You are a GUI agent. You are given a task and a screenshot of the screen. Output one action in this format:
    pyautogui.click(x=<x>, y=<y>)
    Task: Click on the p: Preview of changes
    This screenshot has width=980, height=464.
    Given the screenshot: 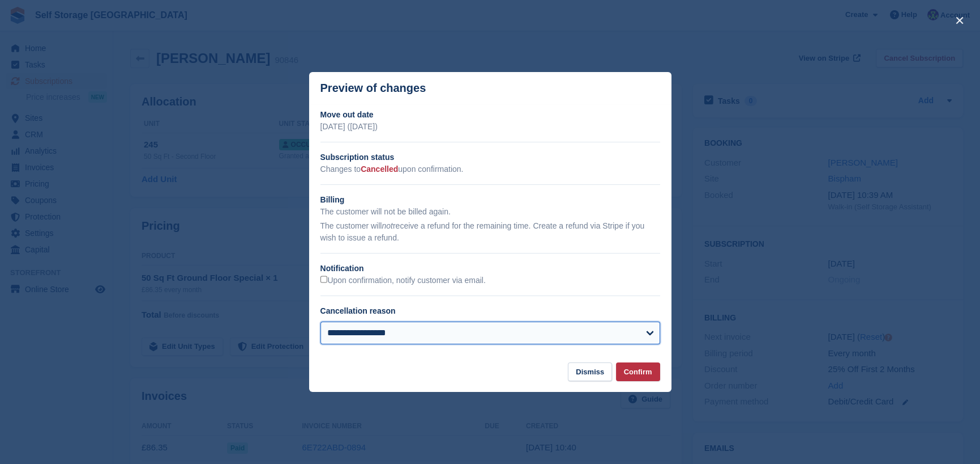 What is the action you would take?
    pyautogui.click(x=373, y=88)
    